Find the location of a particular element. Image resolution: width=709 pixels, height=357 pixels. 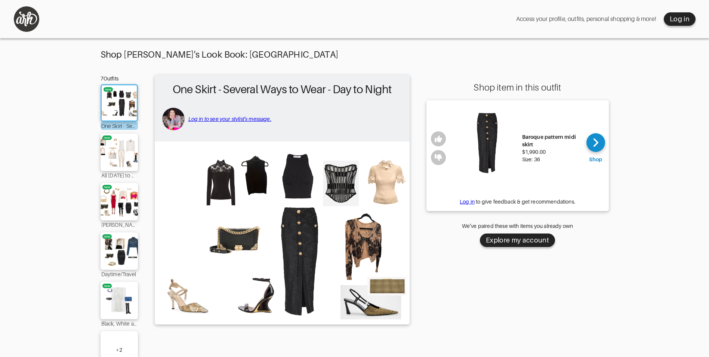

div: Explore my account is located at coordinates (517, 240).